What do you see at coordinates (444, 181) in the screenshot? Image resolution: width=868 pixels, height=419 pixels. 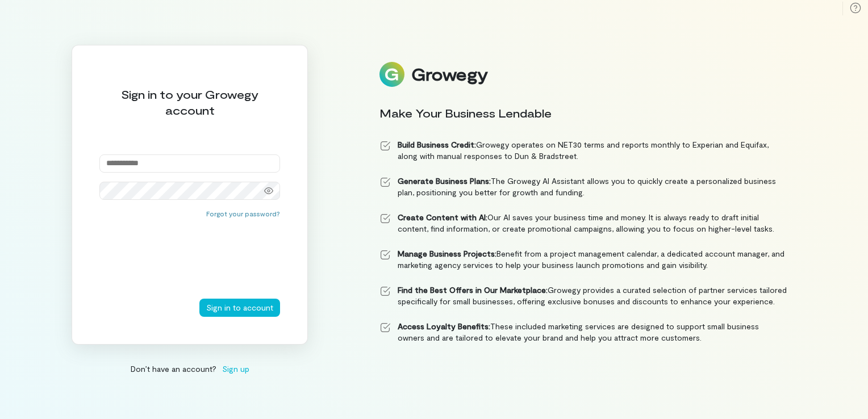 I see `strong: Generate Business Plans:` at bounding box center [444, 181].